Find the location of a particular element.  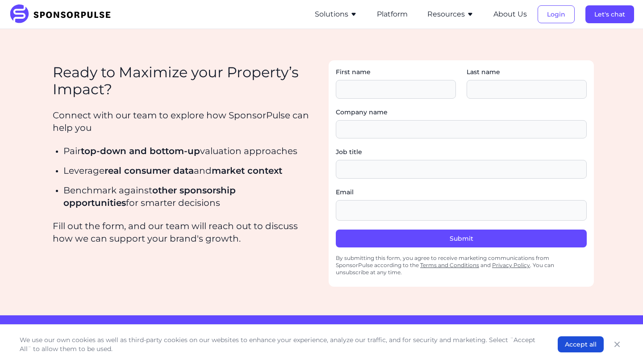

a: Terms and Conditions is located at coordinates (450, 265).